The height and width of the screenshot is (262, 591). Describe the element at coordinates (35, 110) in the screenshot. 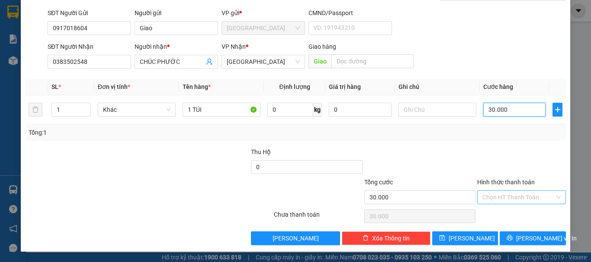

I see `button: delete` at that location.